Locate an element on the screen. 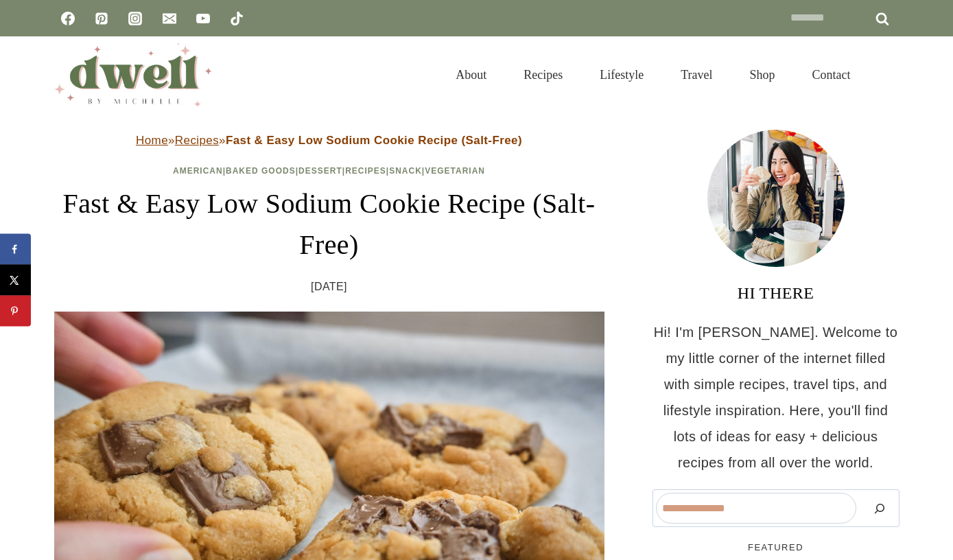 The width and height of the screenshot is (953, 560). a: Pinterest is located at coordinates (102, 19).